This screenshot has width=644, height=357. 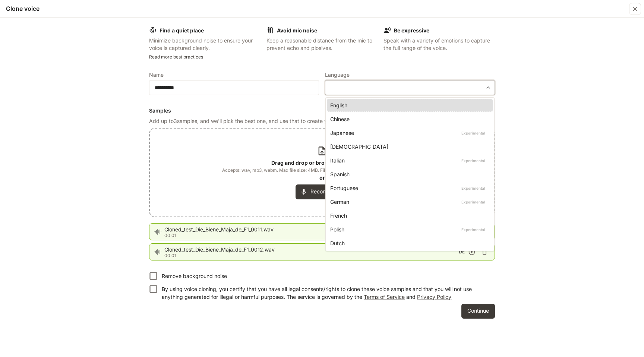 I want to click on div: English, so click(x=408, y=105).